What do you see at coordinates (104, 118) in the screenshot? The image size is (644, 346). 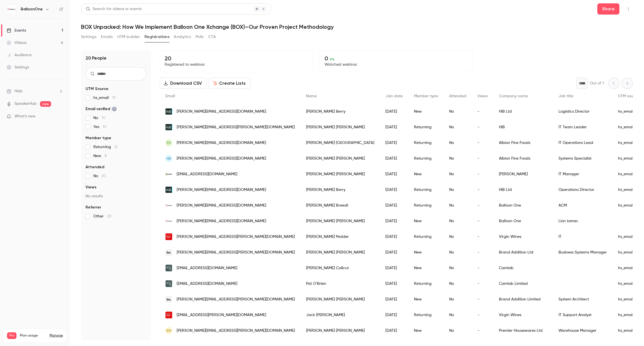 I see `span: 10` at bounding box center [104, 118].